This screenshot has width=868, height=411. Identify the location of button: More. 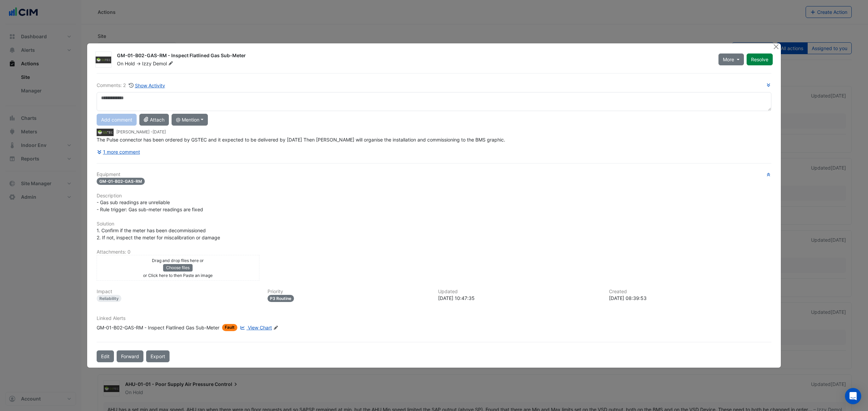
(731, 59).